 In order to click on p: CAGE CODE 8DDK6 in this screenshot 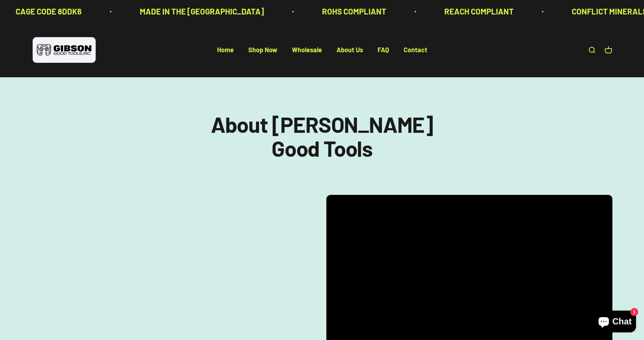, I will do `click(48, 11)`.